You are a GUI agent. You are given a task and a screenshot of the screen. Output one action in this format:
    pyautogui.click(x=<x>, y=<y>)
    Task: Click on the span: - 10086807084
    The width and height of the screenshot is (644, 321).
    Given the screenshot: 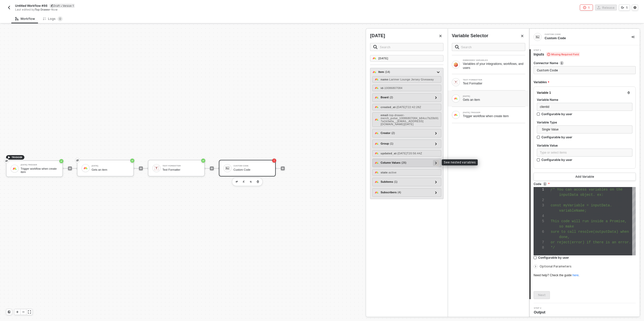 What is the action you would take?
    pyautogui.click(x=393, y=88)
    